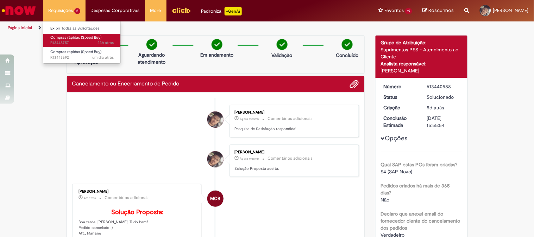 The image size is (534, 237). What do you see at coordinates (249, 119) in the screenshot?
I see `time: 27/08/2025 14:01:11` at bounding box center [249, 119].